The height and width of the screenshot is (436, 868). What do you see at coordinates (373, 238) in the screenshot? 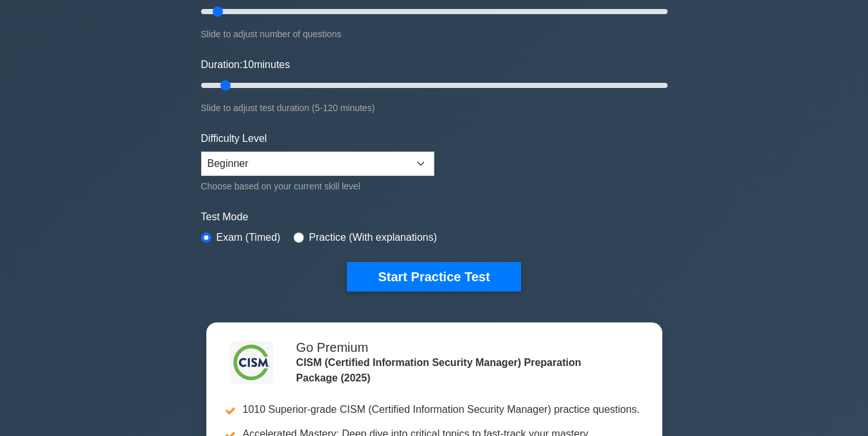
I see `label: Practice (With explanations)` at bounding box center [373, 238].